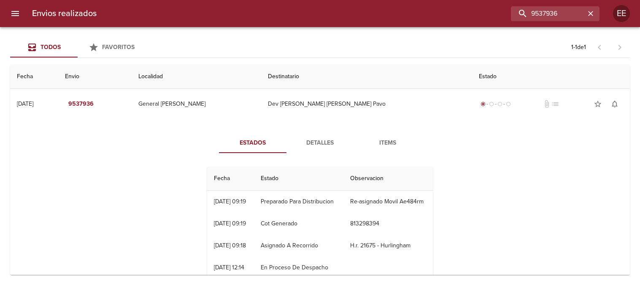 The height and width of the screenshot is (285, 640). Describe the element at coordinates (598, 104) in the screenshot. I see `button: Agregar a favoritos` at that location.